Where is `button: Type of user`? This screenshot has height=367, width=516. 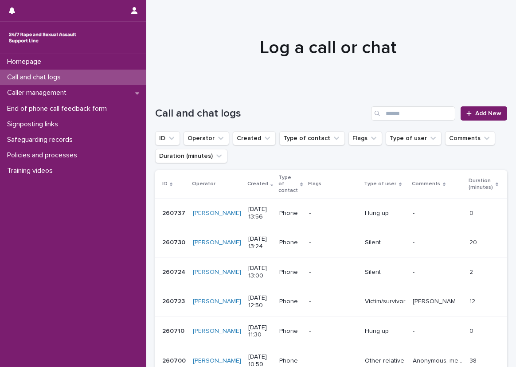 button: Type of user is located at coordinates (414, 138).